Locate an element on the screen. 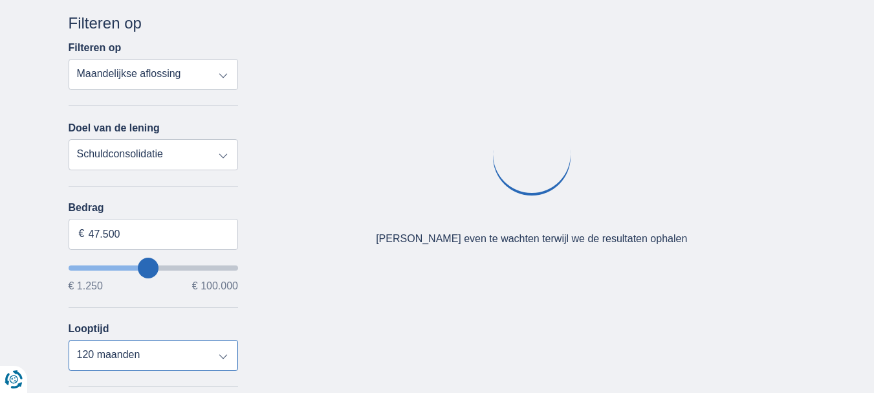  label: Filteren op is located at coordinates (95, 48).